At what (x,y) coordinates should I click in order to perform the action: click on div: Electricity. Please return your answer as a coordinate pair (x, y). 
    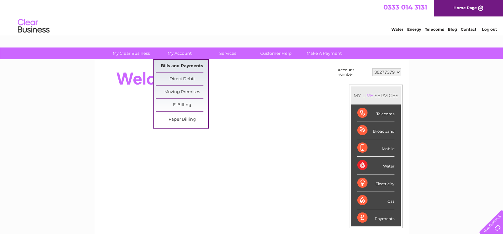
    Looking at the image, I should click on (376, 183).